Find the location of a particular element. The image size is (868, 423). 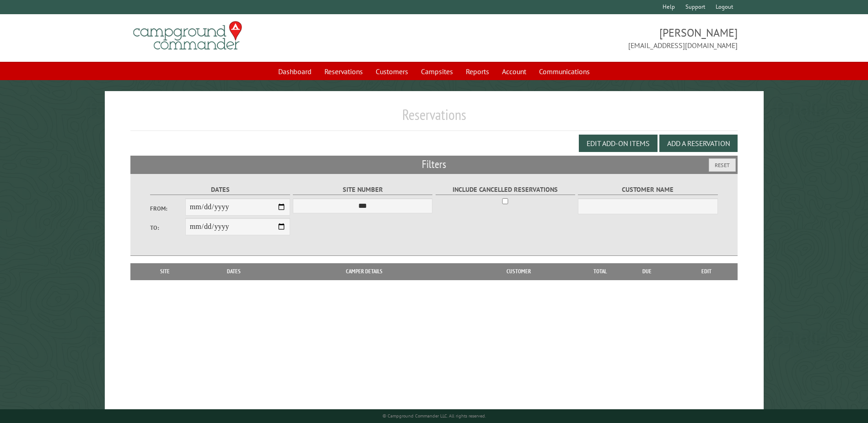

a: Reports is located at coordinates (477, 71).